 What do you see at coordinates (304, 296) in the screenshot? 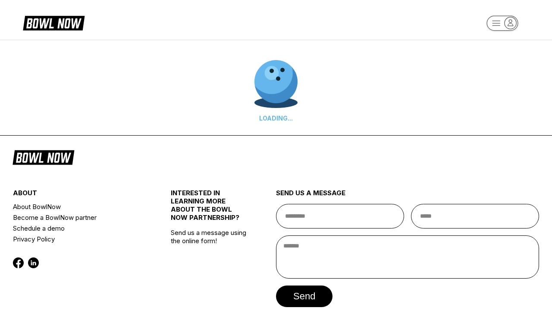
I see `button: send` at bounding box center [304, 296].